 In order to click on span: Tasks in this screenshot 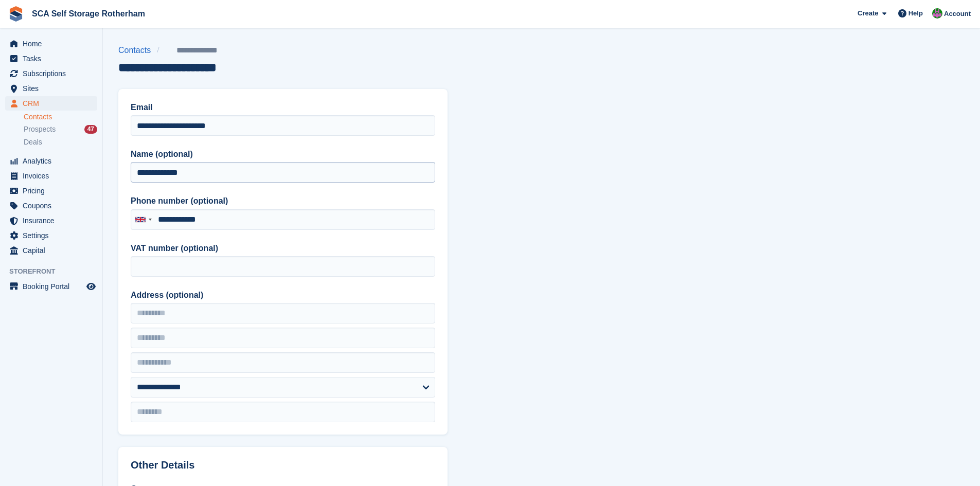, I will do `click(53, 59)`.